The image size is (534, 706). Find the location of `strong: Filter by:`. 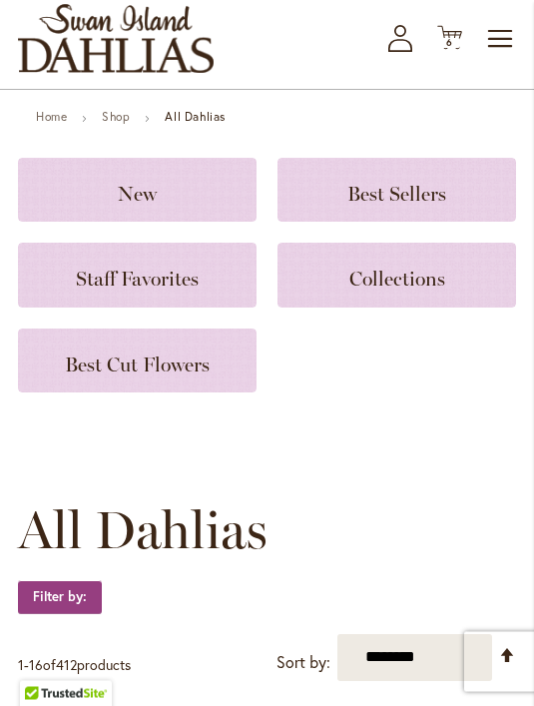

strong: Filter by: is located at coordinates (60, 598).